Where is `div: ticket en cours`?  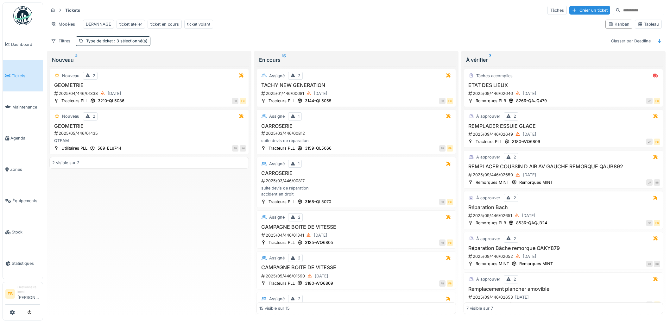
div: ticket en cours is located at coordinates (165, 24).